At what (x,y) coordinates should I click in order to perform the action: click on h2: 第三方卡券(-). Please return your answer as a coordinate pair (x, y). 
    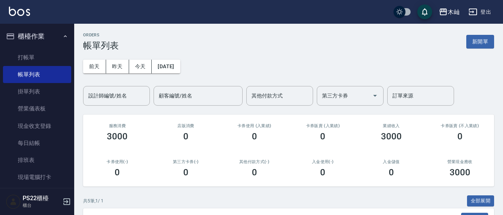
    Looking at the image, I should click on (186, 162).